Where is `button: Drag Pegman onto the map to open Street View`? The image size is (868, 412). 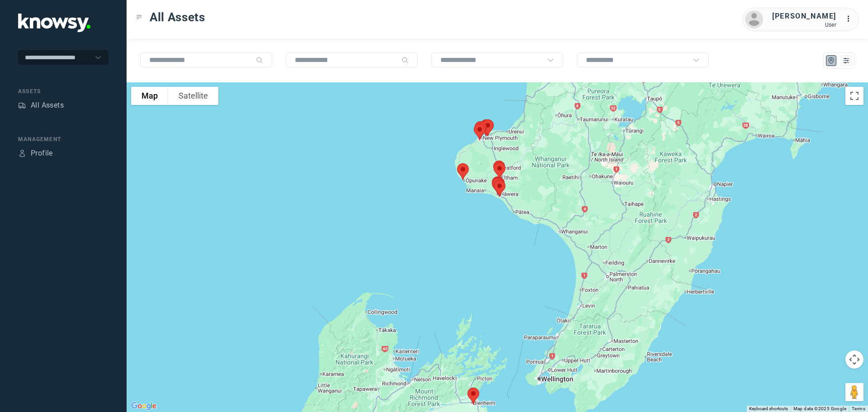
button: Drag Pegman onto the map to open Street View is located at coordinates (854, 392).